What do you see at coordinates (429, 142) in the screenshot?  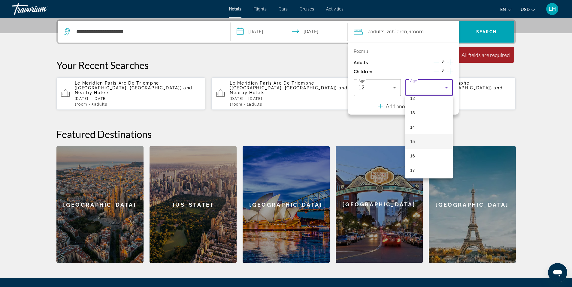 I see `mat-option: 15 years old` at bounding box center [429, 142].